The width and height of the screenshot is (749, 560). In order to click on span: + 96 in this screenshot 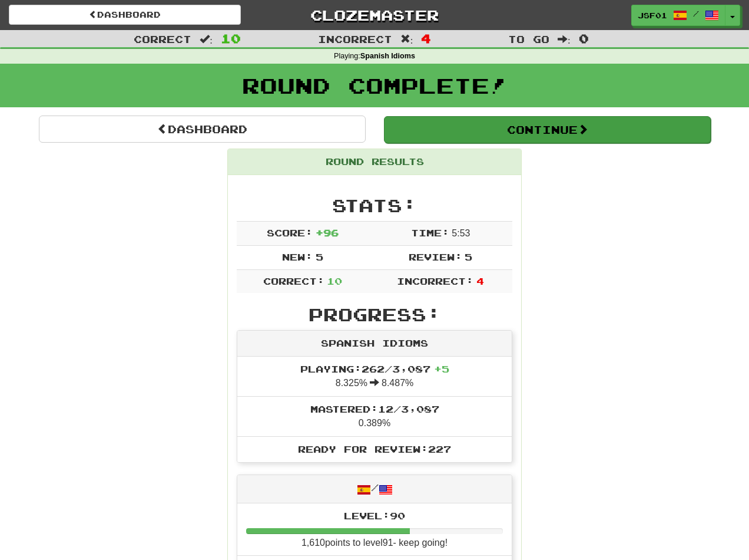, I will do `click(327, 232)`.